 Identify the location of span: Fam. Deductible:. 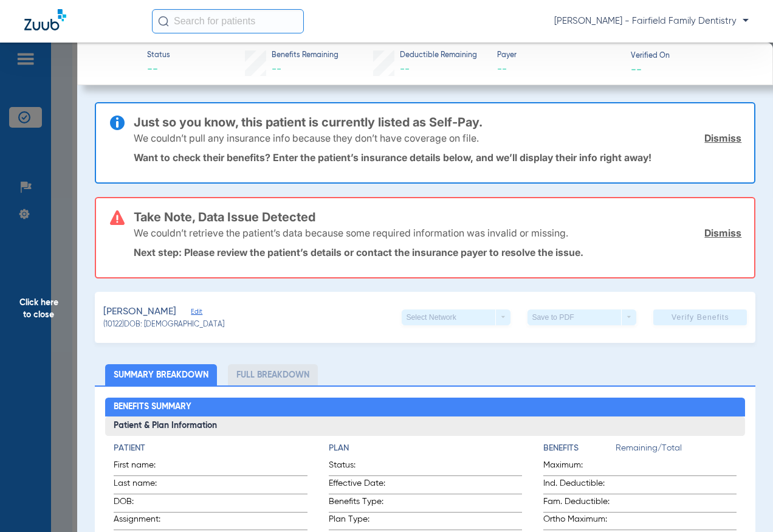
(580, 503).